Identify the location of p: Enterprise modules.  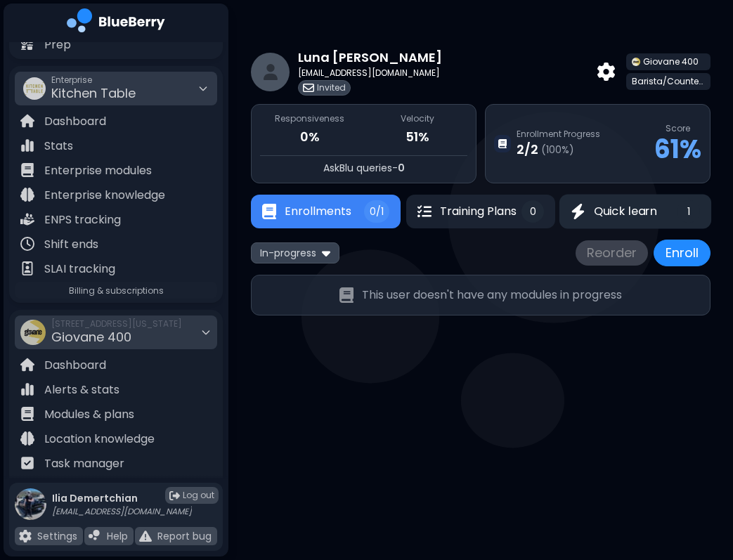
(98, 171).